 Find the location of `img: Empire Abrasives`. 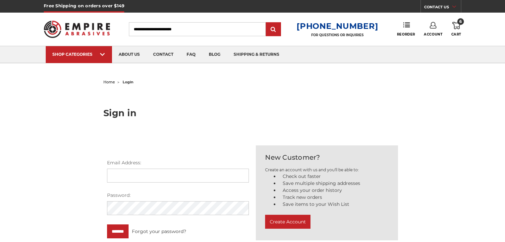

img: Empire Abrasives is located at coordinates (77, 29).